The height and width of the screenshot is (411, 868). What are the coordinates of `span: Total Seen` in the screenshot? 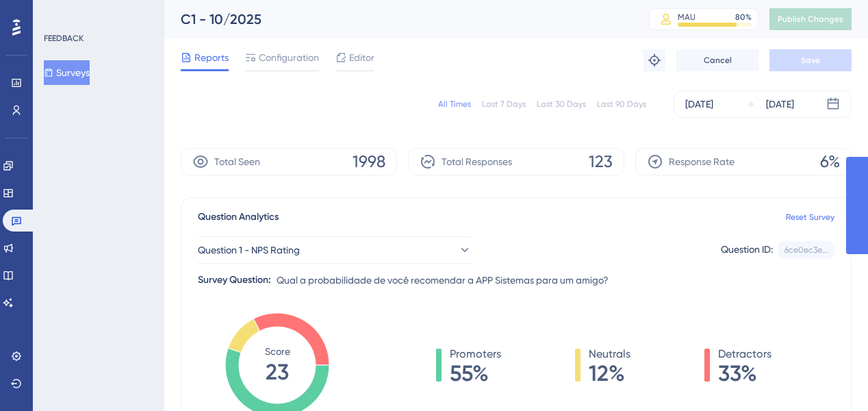 It's located at (237, 161).